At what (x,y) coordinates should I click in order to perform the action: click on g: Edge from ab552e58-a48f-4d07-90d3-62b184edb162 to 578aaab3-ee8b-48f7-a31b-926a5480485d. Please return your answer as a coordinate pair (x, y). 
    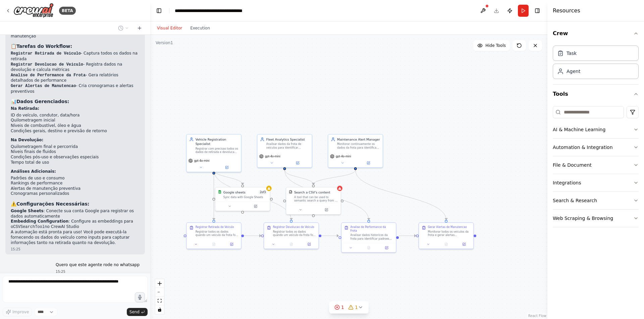
    Looking at the image, I should click on (214, 195).